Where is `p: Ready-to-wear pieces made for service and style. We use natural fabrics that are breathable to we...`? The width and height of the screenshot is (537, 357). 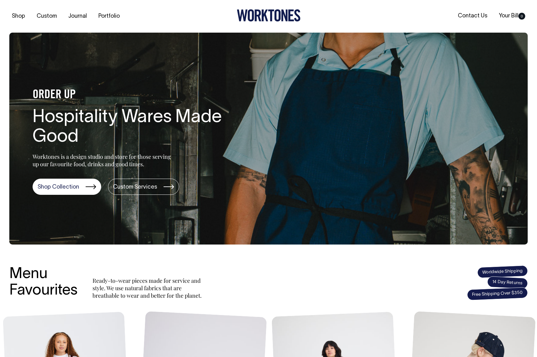
p: Ready-to-wear pieces made for service and style. We use natural fabrics that are breathable to we... is located at coordinates (148, 288).